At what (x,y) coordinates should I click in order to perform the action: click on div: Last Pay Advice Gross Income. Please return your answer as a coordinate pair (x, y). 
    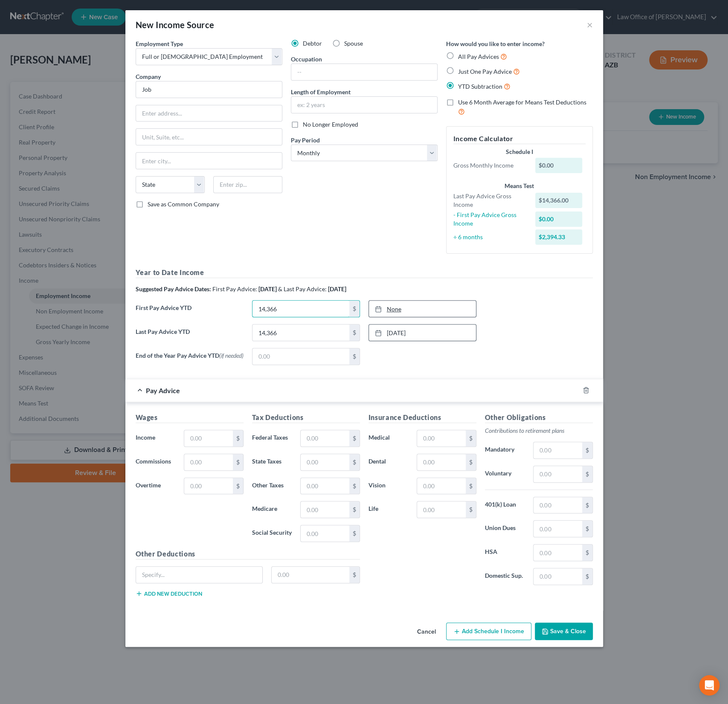
    Looking at the image, I should click on (490, 200).